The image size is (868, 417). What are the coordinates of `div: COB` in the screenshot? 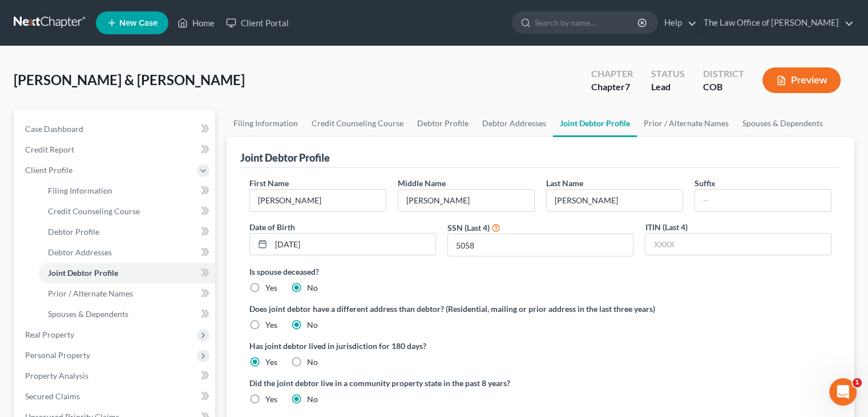 It's located at (724, 87).